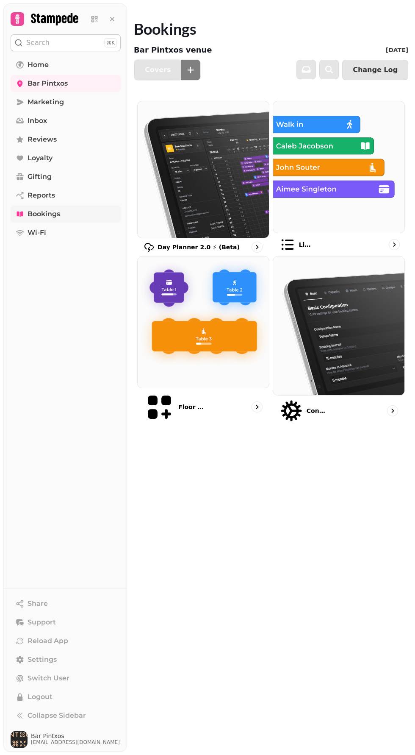 The height and width of the screenshot is (755, 415). I want to click on a: ConfigurationConfiguration, so click(339, 339).